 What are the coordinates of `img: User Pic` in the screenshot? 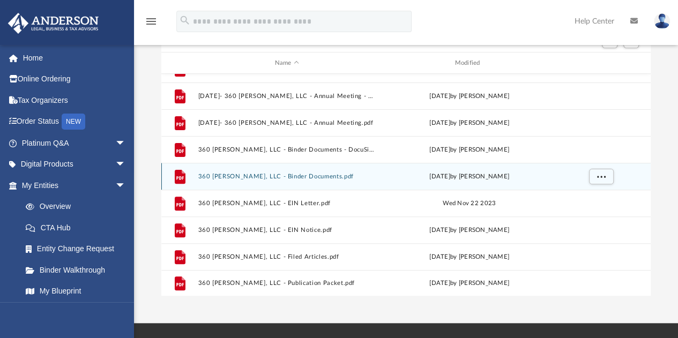 It's located at (662, 21).